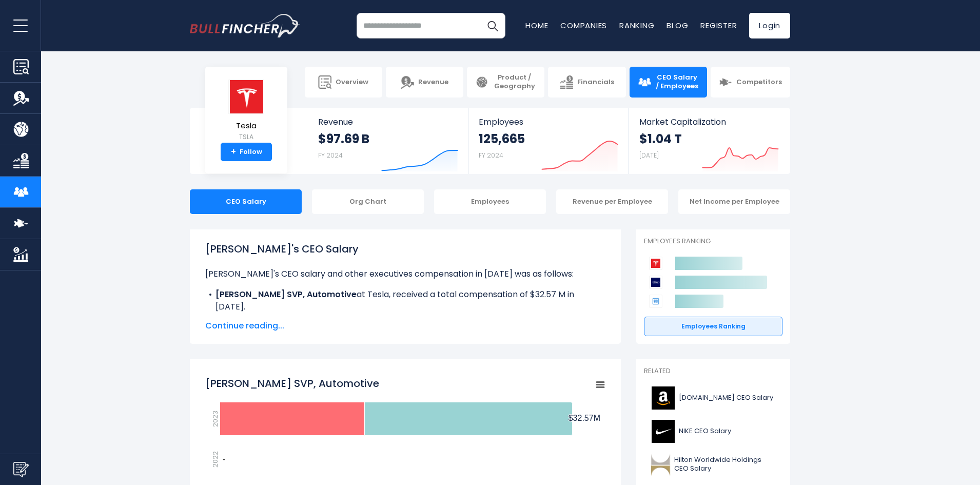  I want to click on a: Financials, so click(586, 82).